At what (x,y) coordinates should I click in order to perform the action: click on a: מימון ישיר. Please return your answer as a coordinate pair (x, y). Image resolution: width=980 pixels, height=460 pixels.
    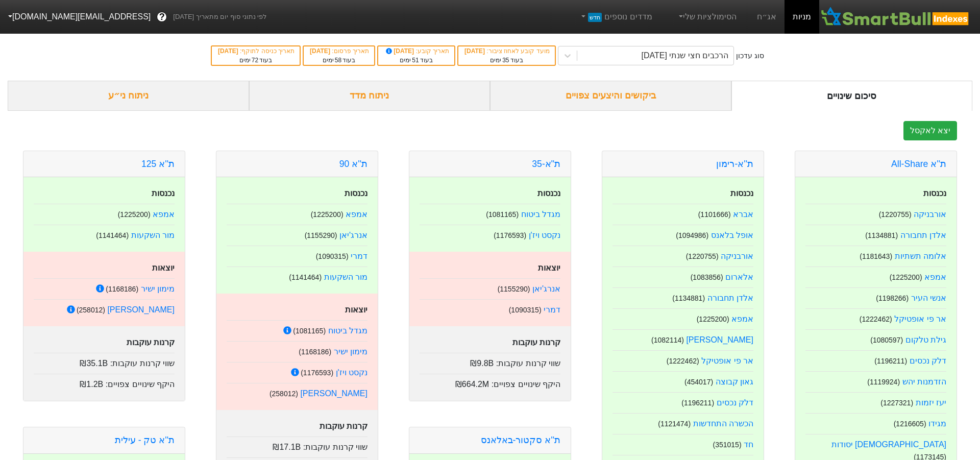
    Looking at the image, I should click on (351, 351).